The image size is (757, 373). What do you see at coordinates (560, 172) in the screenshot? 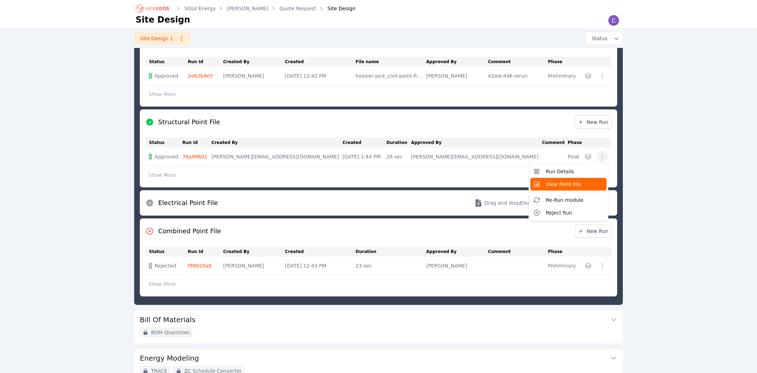
I see `span: Run Details` at bounding box center [560, 172].